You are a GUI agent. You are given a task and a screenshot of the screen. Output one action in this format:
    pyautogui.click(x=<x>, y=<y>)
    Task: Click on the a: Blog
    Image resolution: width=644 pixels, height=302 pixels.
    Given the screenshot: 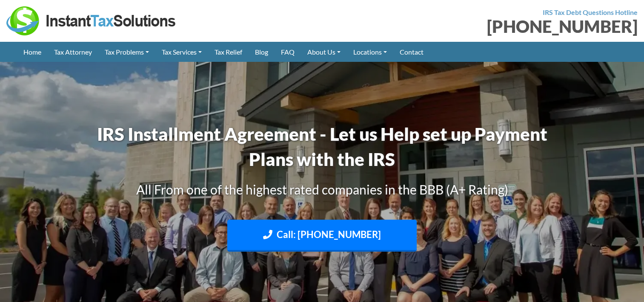 What is the action you would take?
    pyautogui.click(x=262, y=52)
    